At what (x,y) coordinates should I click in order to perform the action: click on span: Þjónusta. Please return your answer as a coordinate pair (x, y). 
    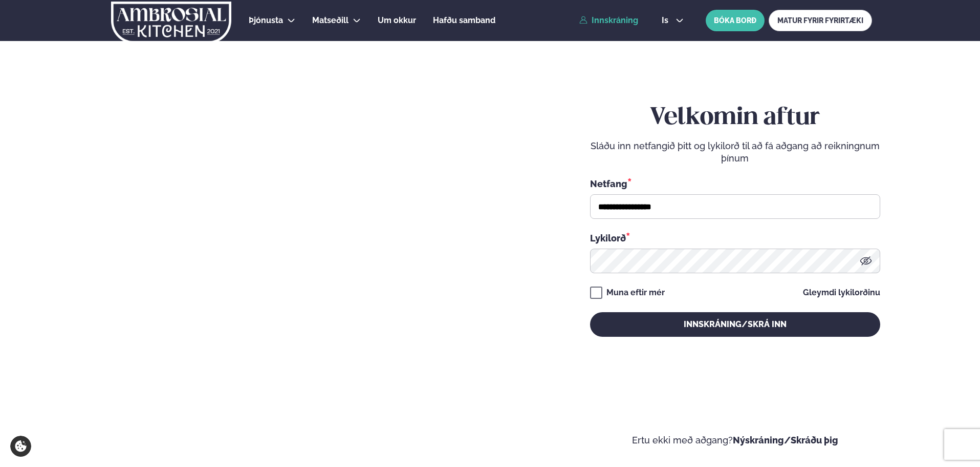
    Looking at the image, I should click on (265, 20).